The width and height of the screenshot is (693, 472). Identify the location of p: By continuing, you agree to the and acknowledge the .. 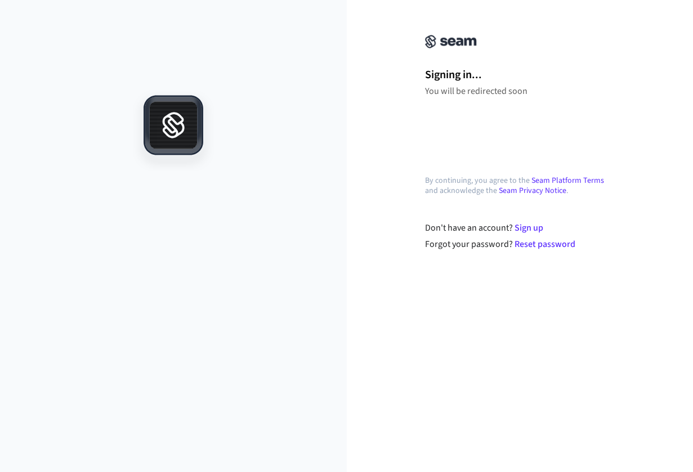
(520, 186).